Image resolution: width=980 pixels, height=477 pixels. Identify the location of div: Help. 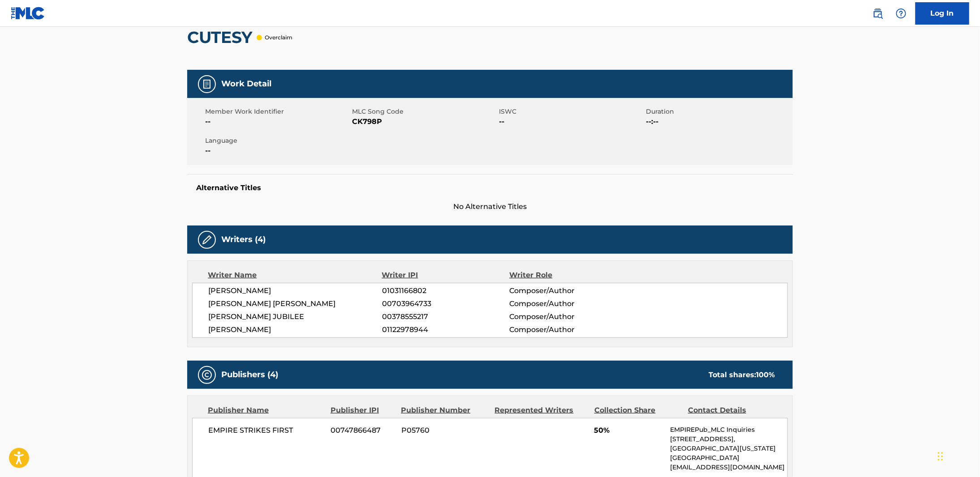
(901, 14).